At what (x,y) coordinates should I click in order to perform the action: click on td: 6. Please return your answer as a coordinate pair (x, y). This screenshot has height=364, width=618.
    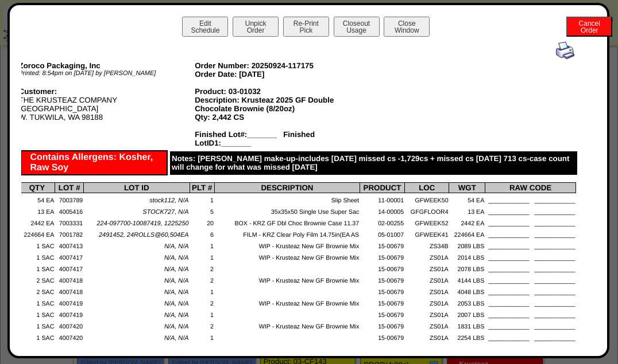
    Looking at the image, I should click on (202, 233).